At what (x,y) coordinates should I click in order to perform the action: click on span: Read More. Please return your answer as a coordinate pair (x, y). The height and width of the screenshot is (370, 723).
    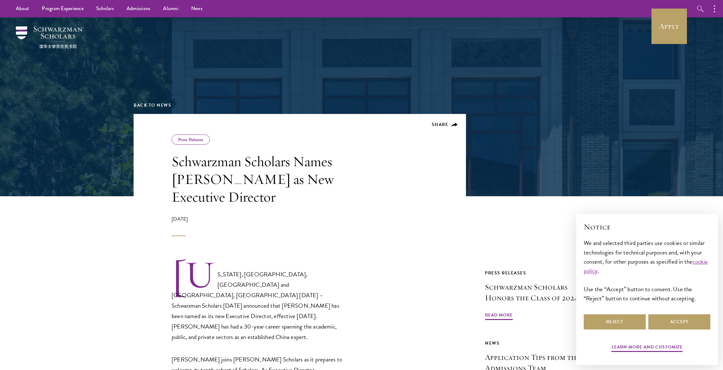
    Looking at the image, I should click on (499, 316).